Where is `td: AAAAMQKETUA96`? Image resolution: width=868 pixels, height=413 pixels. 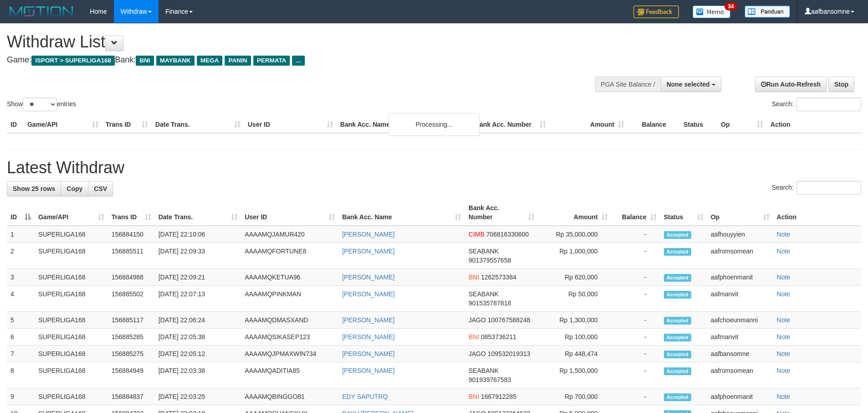
td: AAAAMQKETUA96 is located at coordinates (290, 277).